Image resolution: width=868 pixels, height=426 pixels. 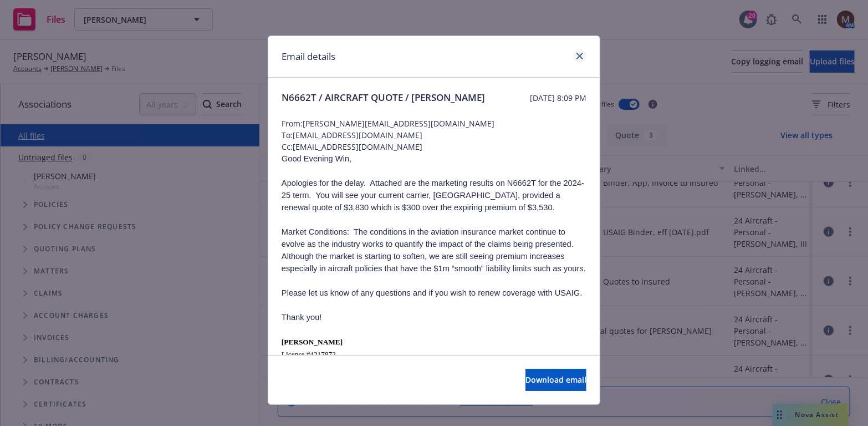 What do you see at coordinates (434, 293) in the screenshot?
I see `p: Please let us know of any questions and if you wish to renew coverage with USAIG.` at bounding box center [434, 293].